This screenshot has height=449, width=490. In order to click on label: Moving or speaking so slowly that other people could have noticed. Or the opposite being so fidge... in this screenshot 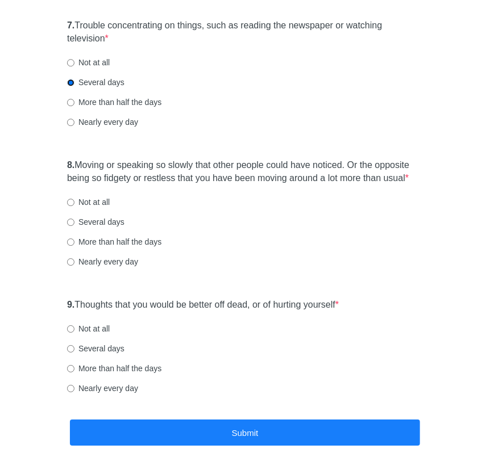, I will do `click(245, 172)`.